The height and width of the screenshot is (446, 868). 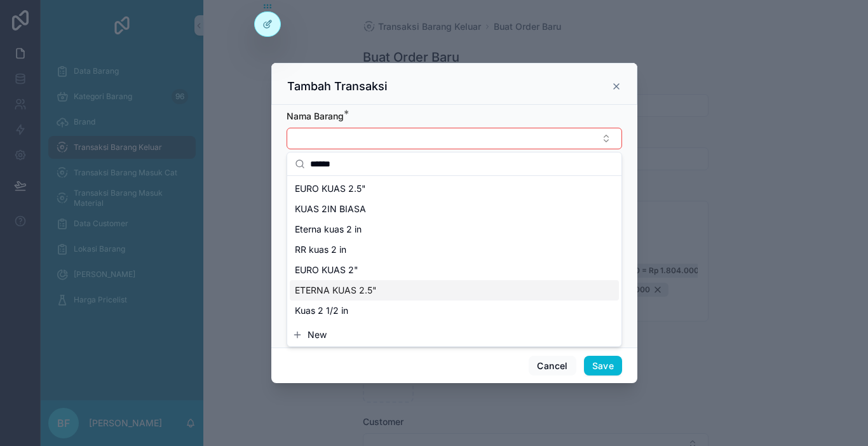 What do you see at coordinates (603, 366) in the screenshot?
I see `button: Save` at bounding box center [603, 366].